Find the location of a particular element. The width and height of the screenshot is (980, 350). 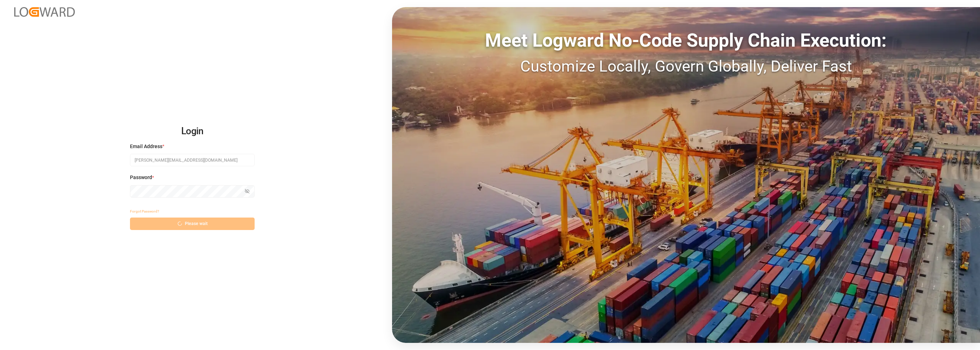

input: Enter your email is located at coordinates (192, 160).